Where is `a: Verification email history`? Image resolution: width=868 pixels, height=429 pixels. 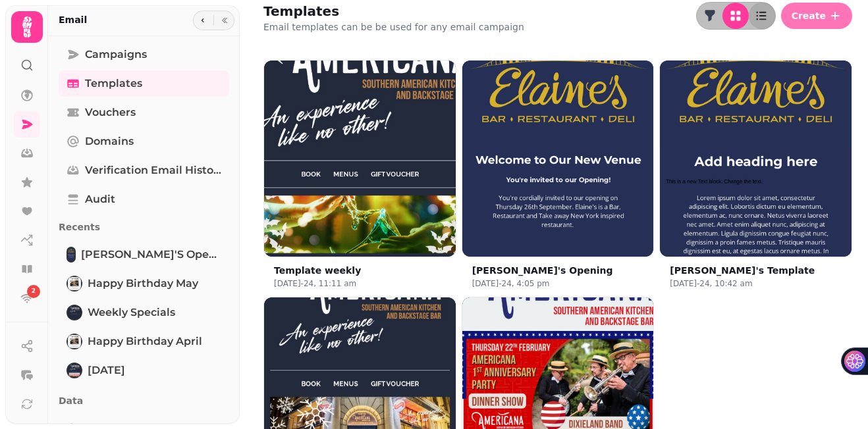 a: Verification email history is located at coordinates (144, 171).